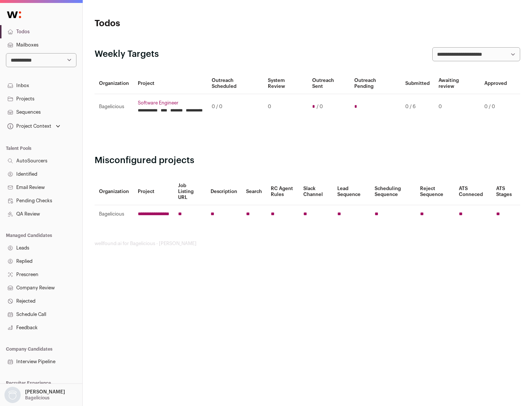  What do you see at coordinates (224, 192) in the screenshot?
I see `th: Description` at bounding box center [224, 192].